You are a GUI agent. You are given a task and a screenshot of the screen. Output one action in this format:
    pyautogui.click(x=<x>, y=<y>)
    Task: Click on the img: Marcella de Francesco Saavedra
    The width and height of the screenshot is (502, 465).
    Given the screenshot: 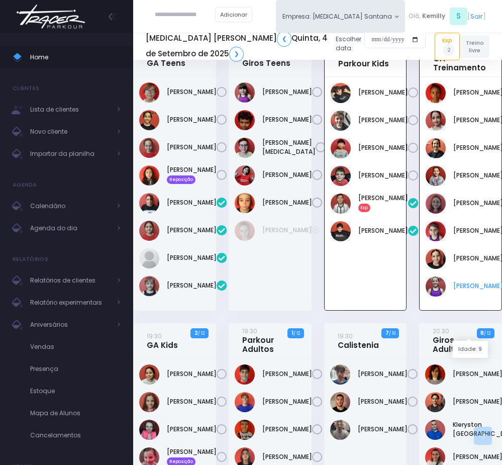 What is the action you would take?
    pyautogui.click(x=436, y=121)
    